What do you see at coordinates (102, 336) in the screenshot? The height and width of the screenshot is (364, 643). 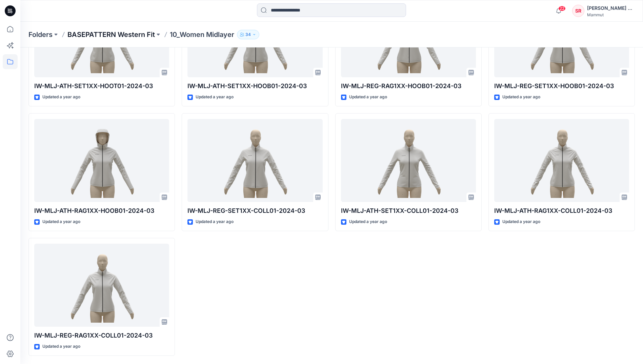 I see `p: IW-MLJ-REG-RAG1XX-COLL01-2024-03` at bounding box center [102, 336].